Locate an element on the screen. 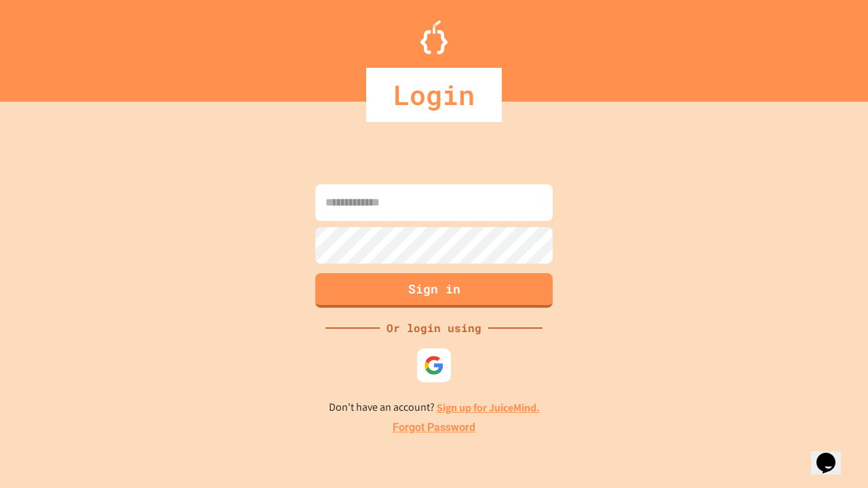  img: Logo.svg is located at coordinates (434, 37).